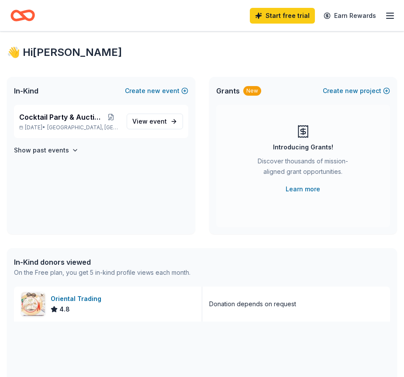 The width and height of the screenshot is (404, 377). What do you see at coordinates (157, 91) in the screenshot?
I see `button: Createnewevent` at bounding box center [157, 91].